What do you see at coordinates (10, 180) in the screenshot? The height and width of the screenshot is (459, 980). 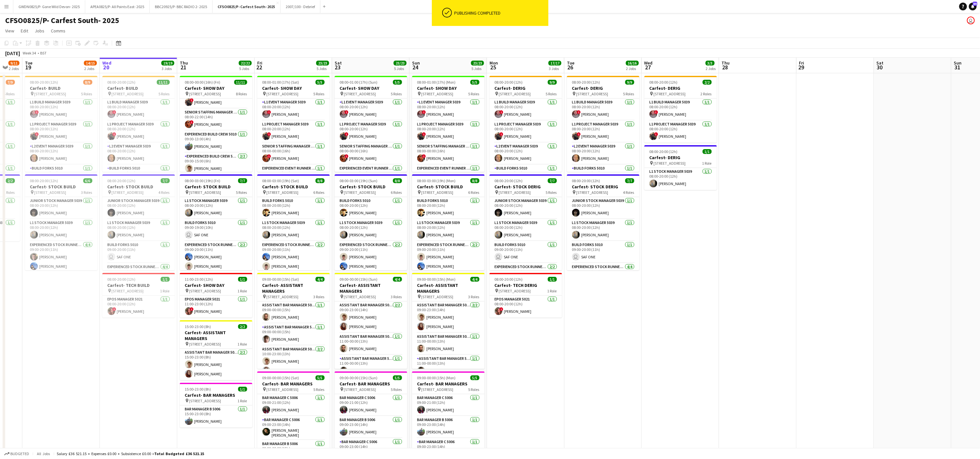 I see `span: 2/2` at bounding box center [10, 180].